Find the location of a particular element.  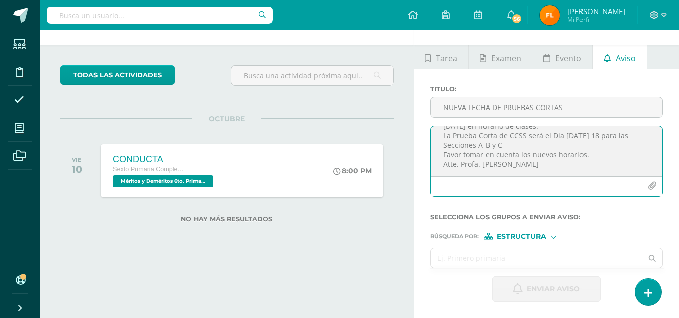

input: Titulo is located at coordinates (546, 107).